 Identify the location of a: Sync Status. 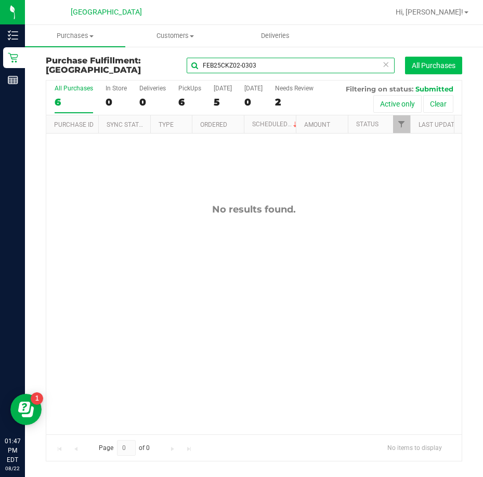
(126, 125).